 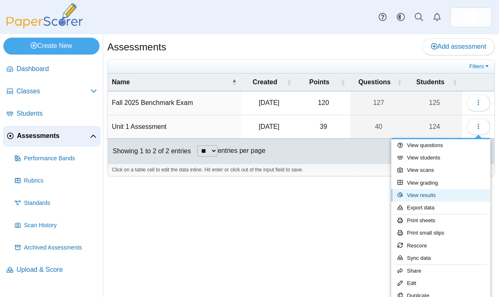 What do you see at coordinates (52, 136) in the screenshot?
I see `a: Assessments` at bounding box center [52, 136].